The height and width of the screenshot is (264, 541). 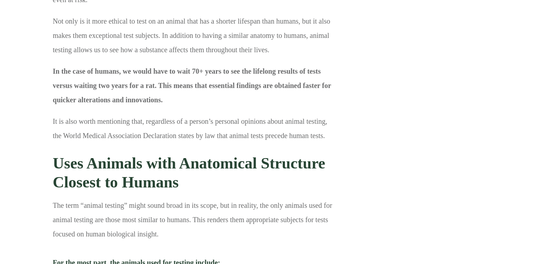 I want to click on strong: In the case of humans, we would have to wait 70+ years to see the lifelong results of tests versu..., so click(x=192, y=86).